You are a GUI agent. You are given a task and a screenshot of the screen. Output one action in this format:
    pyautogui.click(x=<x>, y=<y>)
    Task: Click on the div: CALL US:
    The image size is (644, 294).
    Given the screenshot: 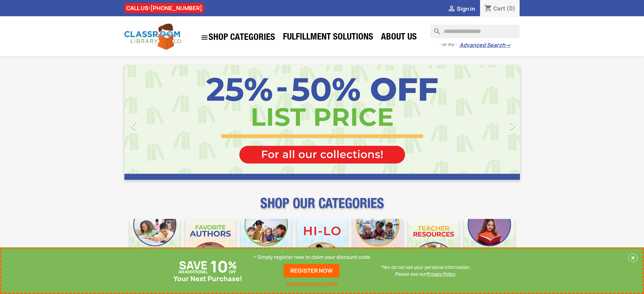 What is the action you would take?
    pyautogui.click(x=164, y=8)
    